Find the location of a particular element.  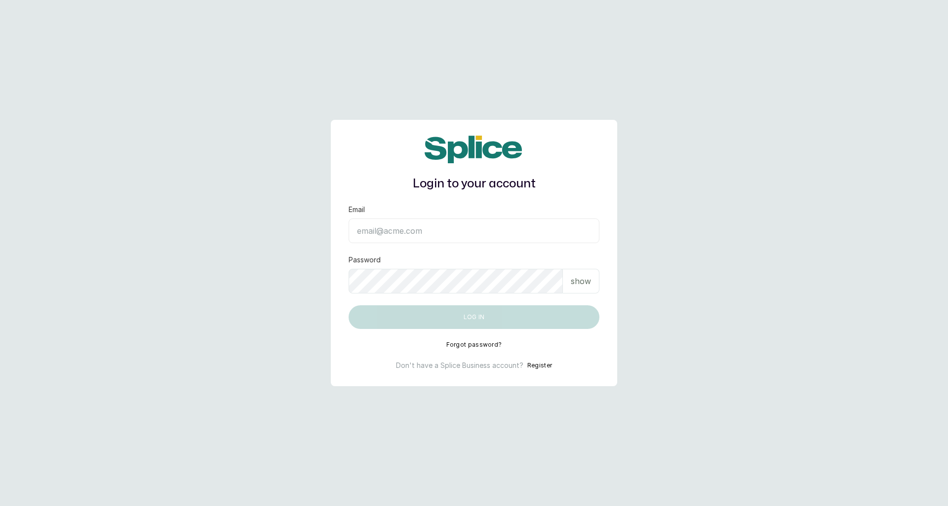

button: Log in is located at coordinates (474, 317).